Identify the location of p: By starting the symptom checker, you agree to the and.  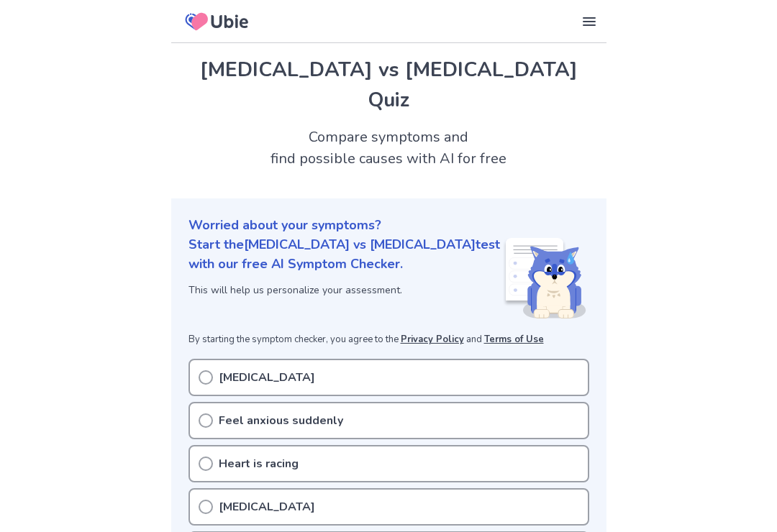
(388, 340).